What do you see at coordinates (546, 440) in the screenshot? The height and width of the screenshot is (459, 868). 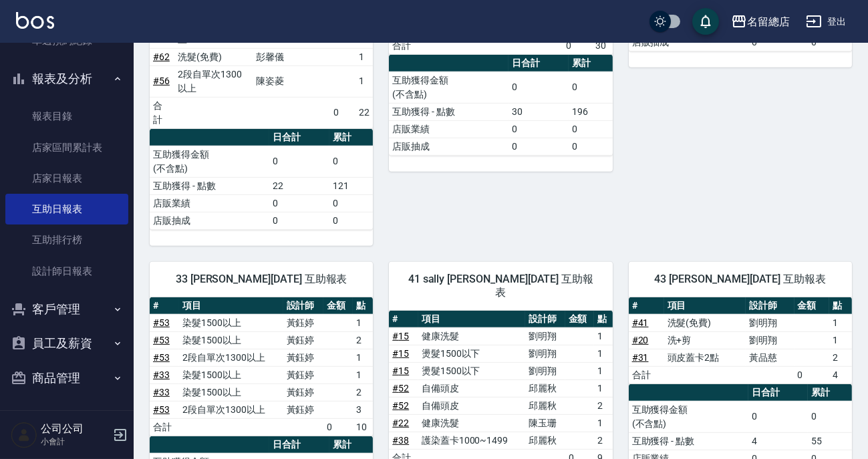 I see `td: 邱麗秋` at bounding box center [546, 440].